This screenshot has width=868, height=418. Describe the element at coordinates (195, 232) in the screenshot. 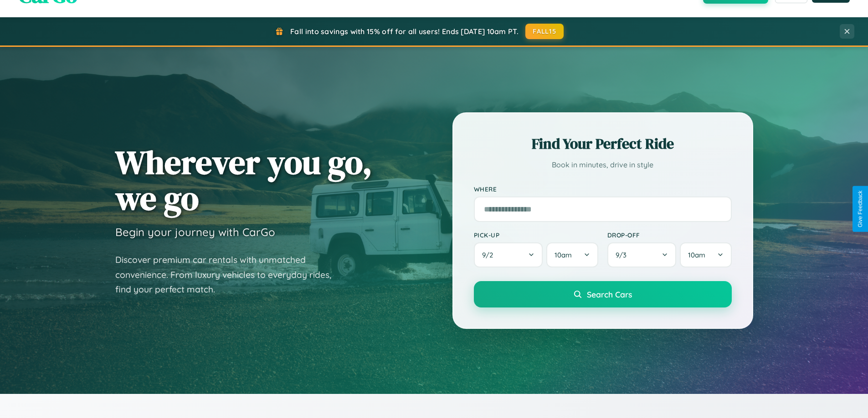

I see `h3: Begin your journey with CarGo` at that location.